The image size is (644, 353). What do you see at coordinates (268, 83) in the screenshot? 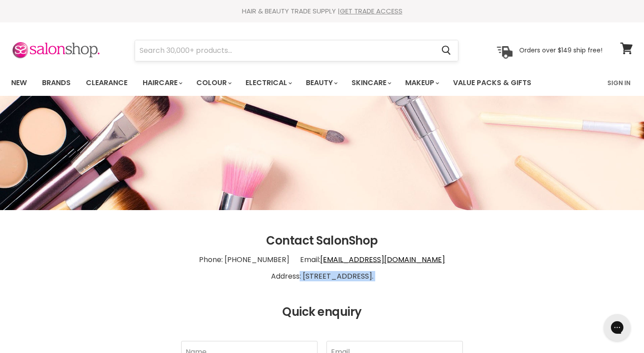
I see `a: Electrical` at bounding box center [268, 83].